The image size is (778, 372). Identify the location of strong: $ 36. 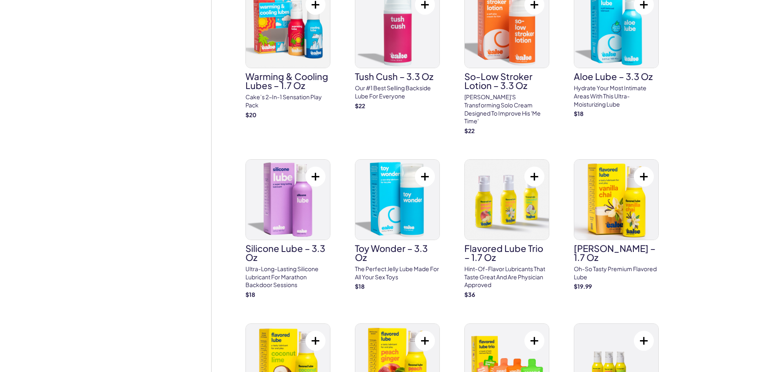
(470, 294).